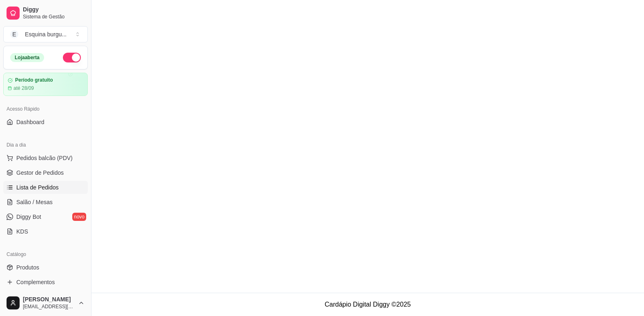  Describe the element at coordinates (27, 57) in the screenshot. I see `div: Loja aberta` at that location.